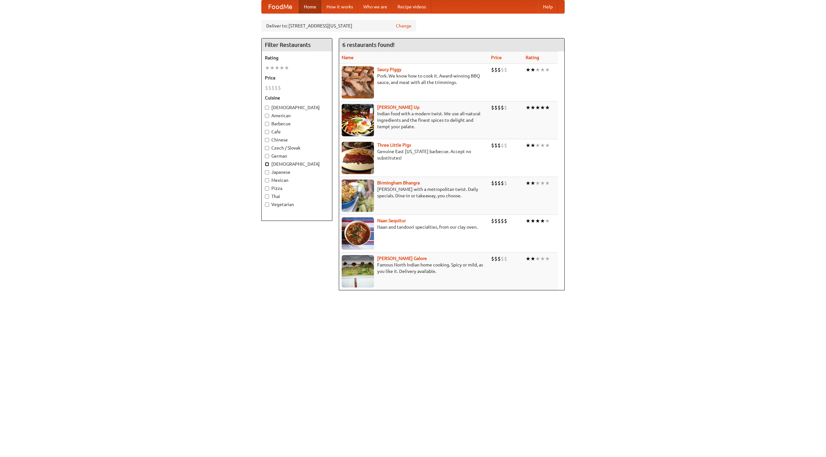 This screenshot has height=457, width=826. What do you see at coordinates (392, 220) in the screenshot?
I see `b: Naan Sequitur` at bounding box center [392, 220].